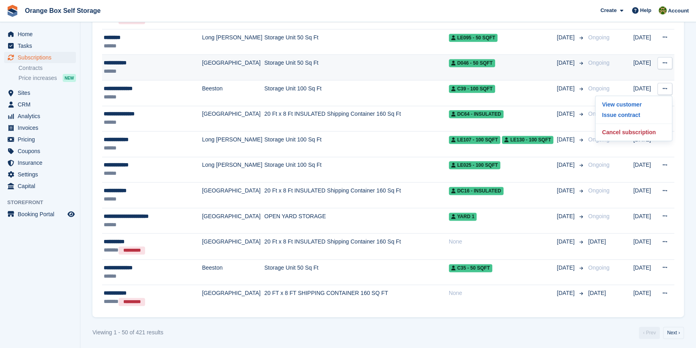  Describe the element at coordinates (63, 10) in the screenshot. I see `a: Orange Box Self Storage` at that location.